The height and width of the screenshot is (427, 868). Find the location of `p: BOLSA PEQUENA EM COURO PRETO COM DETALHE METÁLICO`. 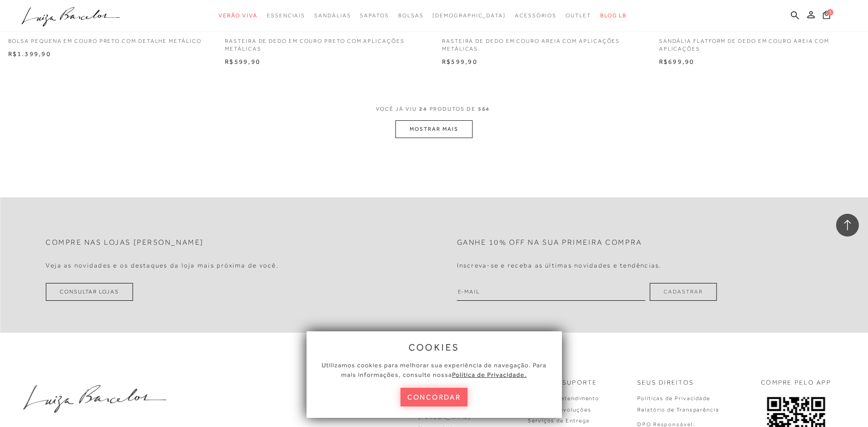

p: BOLSA PEQUENA EM COURO PRETO COM DETALHE METÁLICO is located at coordinates (109, 39).